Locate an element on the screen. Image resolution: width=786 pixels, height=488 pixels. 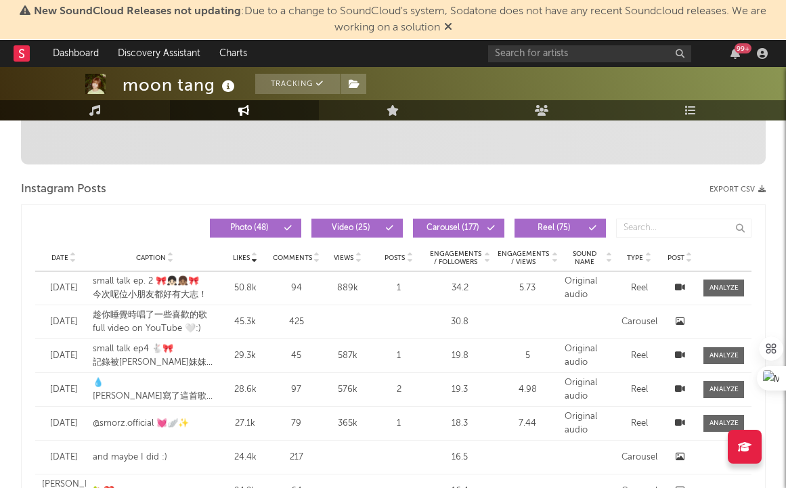
span: Type is located at coordinates (635, 258).